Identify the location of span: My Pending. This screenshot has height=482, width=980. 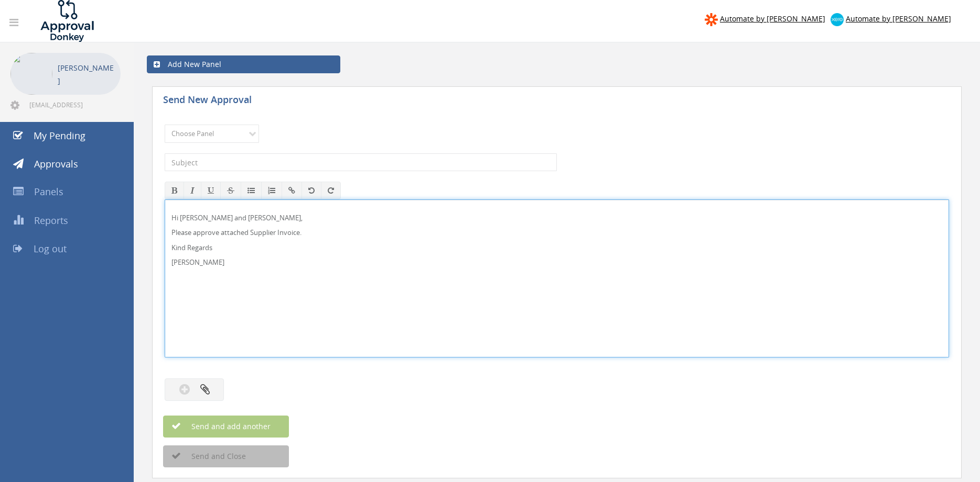
(59, 135).